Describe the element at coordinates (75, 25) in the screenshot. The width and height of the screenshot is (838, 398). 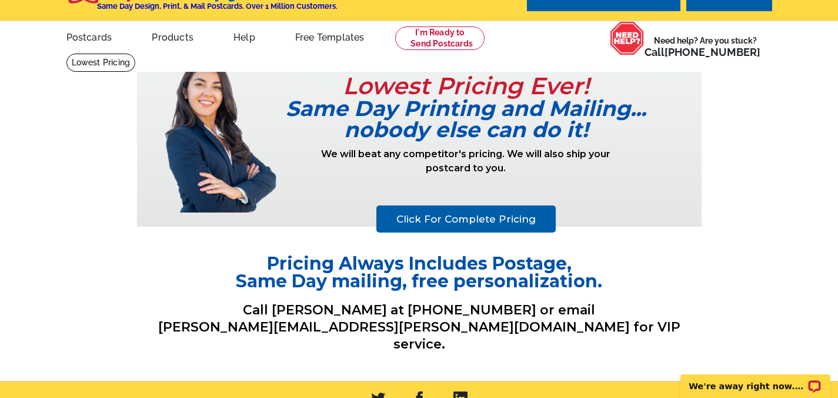
I see `p: We're away right now. Please check back later!` at that location.